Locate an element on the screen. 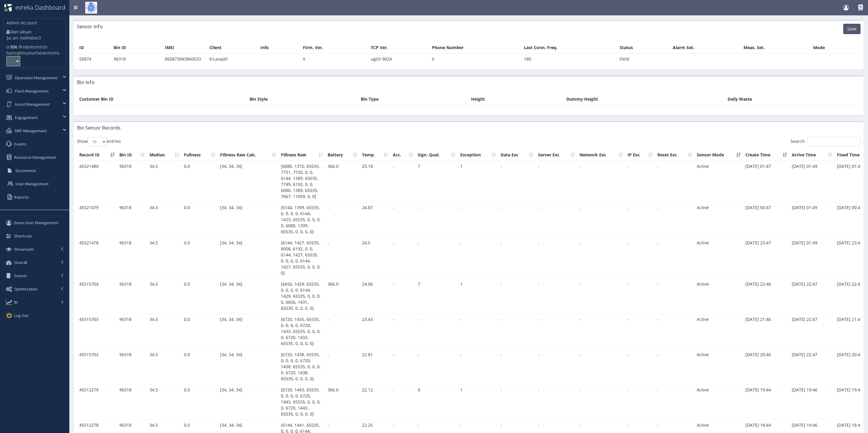 This screenshot has height=433, width=868. th: Firm. Ver. is located at coordinates (334, 48).